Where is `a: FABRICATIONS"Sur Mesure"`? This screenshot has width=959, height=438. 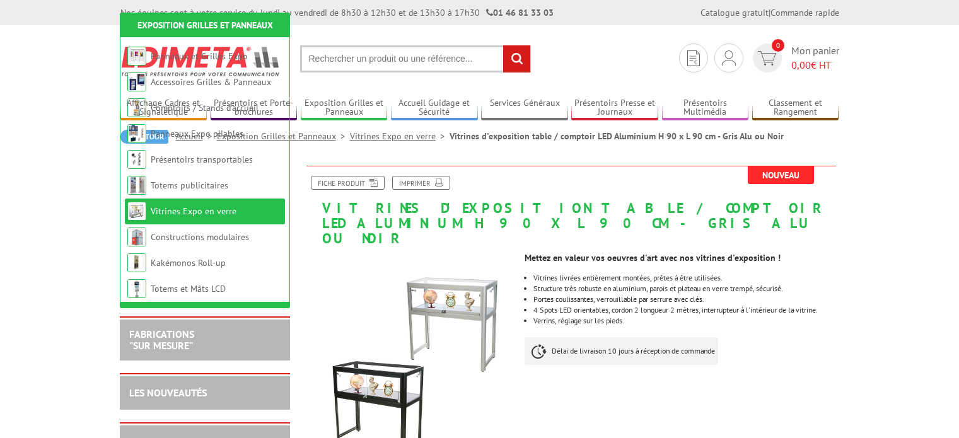
a: FABRICATIONS"Sur Mesure" is located at coordinates (161, 340).